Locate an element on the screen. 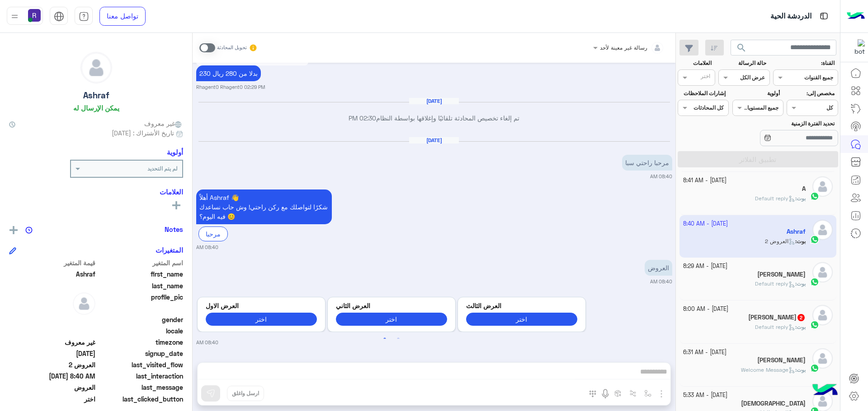 The height and width of the screenshot is (411, 868). h6: يمكن الإرسال له is located at coordinates (96, 108).